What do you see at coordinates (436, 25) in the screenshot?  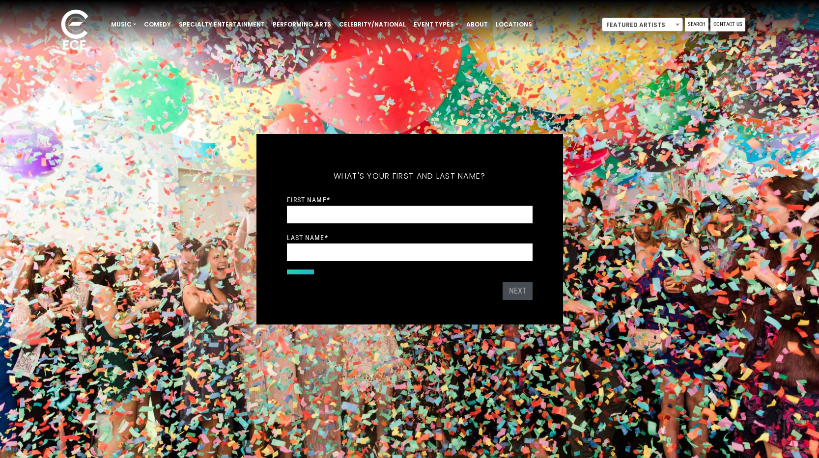 I see `a: Event Types` at bounding box center [436, 25].